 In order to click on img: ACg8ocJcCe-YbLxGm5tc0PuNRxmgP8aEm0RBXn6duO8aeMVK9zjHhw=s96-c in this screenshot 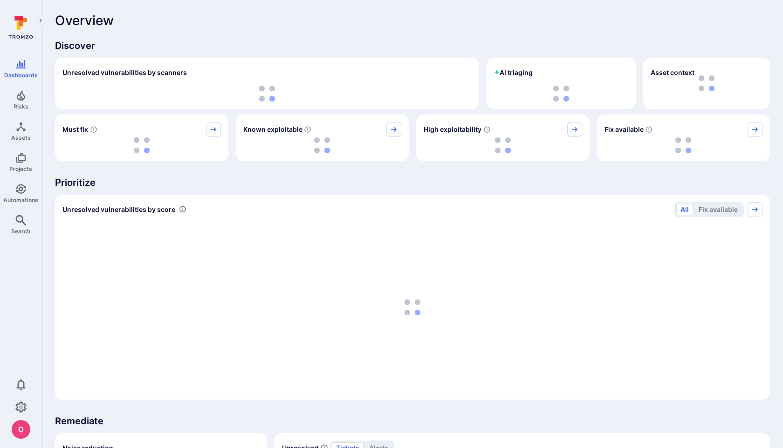, I will do `click(21, 430)`.